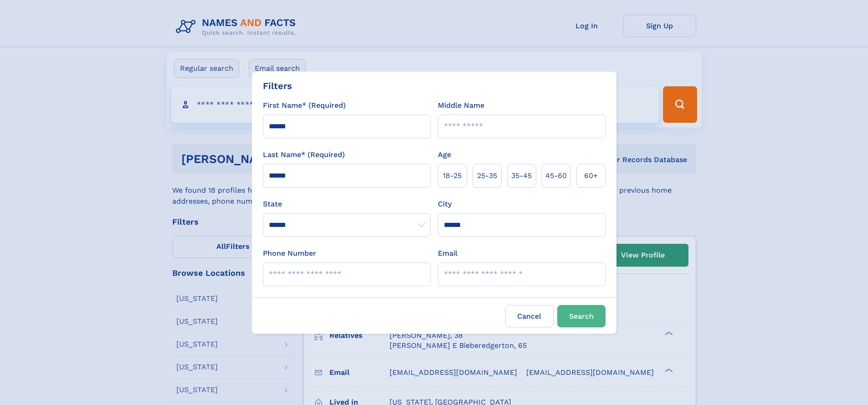 This screenshot has height=405, width=868. What do you see at coordinates (305, 106) in the screenshot?
I see `label: First Name* (Required)` at bounding box center [305, 106].